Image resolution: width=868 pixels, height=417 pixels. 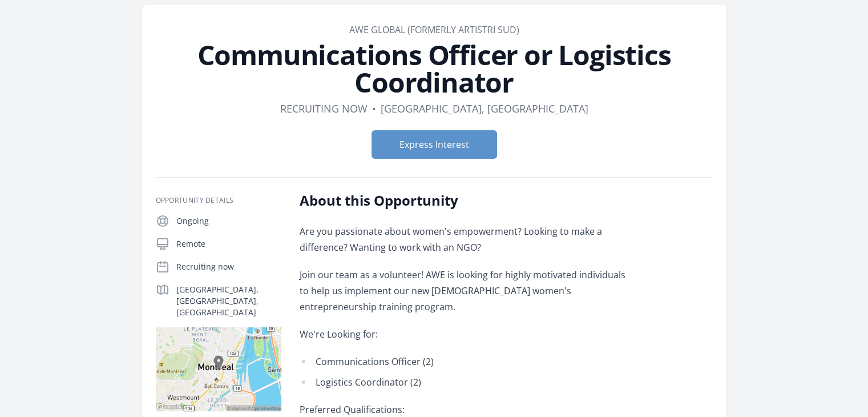 What do you see at coordinates (434, 69) in the screenshot?
I see `h1: Communications Officer or Logistics Coordinator` at bounding box center [434, 69].